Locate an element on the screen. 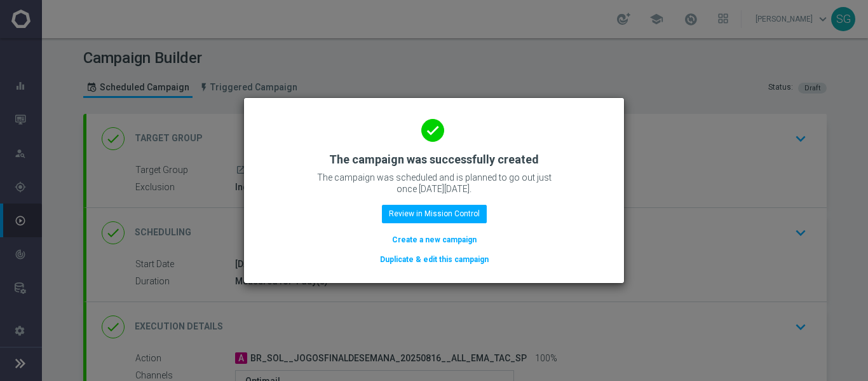 This screenshot has height=381, width=868. button: Duplicate & edit this campaign is located at coordinates (434, 259).